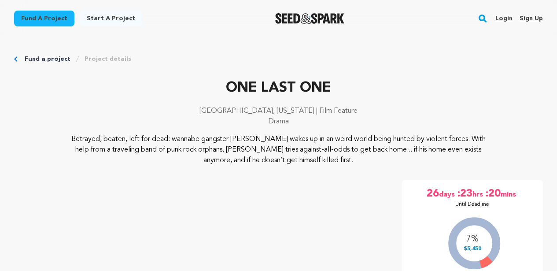  I want to click on a: Project details, so click(108, 59).